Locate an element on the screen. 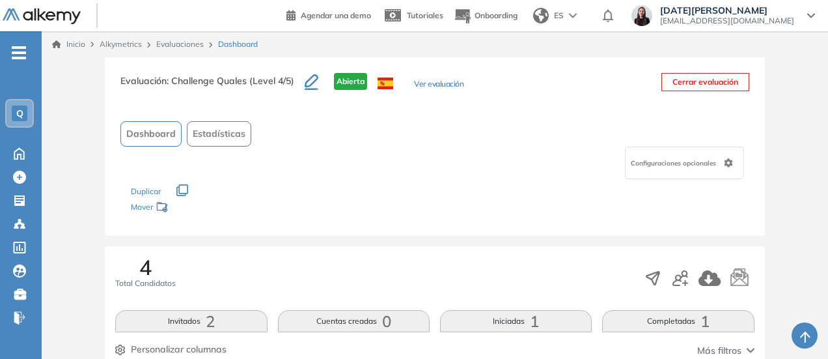 The height and width of the screenshot is (359, 828). span: Más filtros is located at coordinates (719, 350).